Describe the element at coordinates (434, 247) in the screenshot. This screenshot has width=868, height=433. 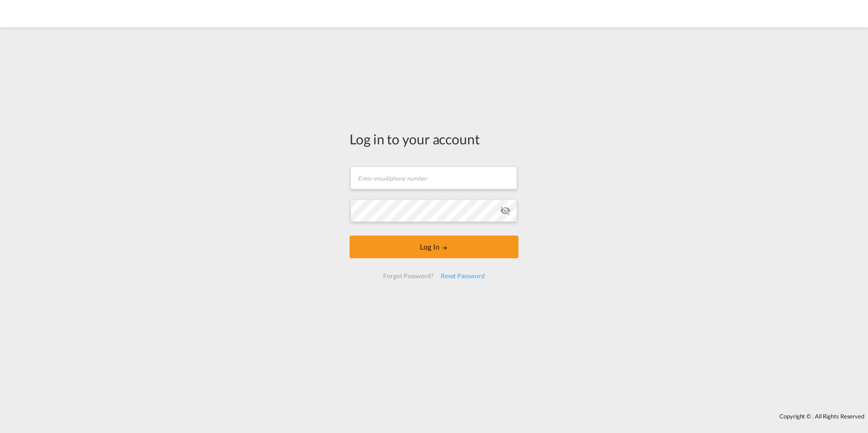
I see `button: LOGIN` at that location.